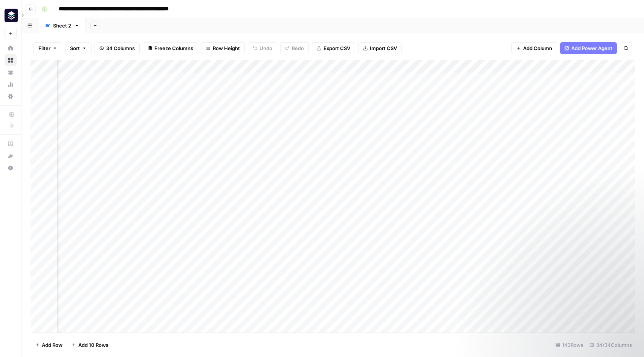  What do you see at coordinates (10, 144) in the screenshot?
I see `a: AirOps Academy` at bounding box center [10, 144].